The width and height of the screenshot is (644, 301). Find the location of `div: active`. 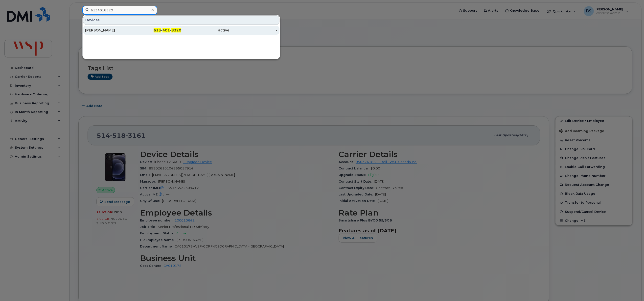

div: active is located at coordinates (206, 30).